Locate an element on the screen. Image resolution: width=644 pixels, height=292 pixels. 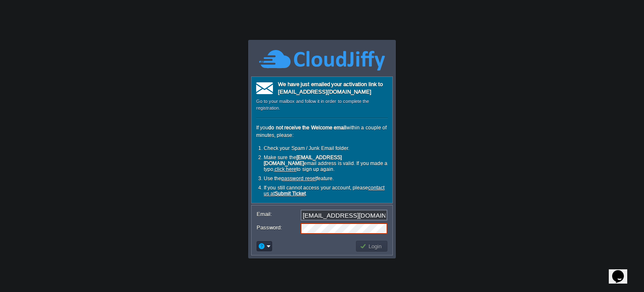
a: contact us atSubmit Ticket is located at coordinates (324, 191).